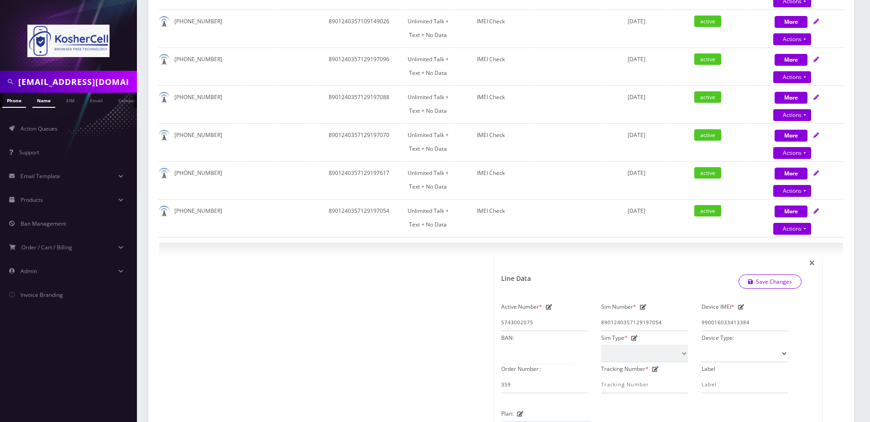 Image resolution: width=870 pixels, height=422 pixels. Describe the element at coordinates (507, 414) in the screenshot. I see `label: Plan:` at that location.